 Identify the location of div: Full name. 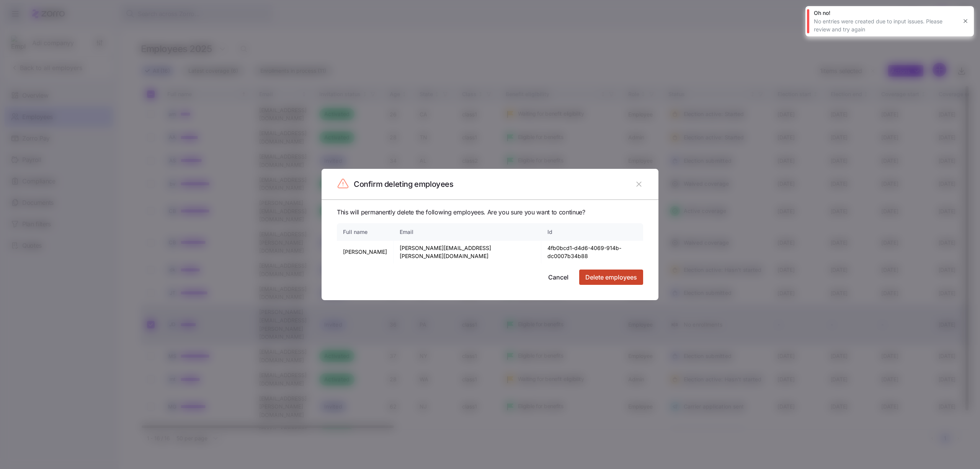
(365, 232).